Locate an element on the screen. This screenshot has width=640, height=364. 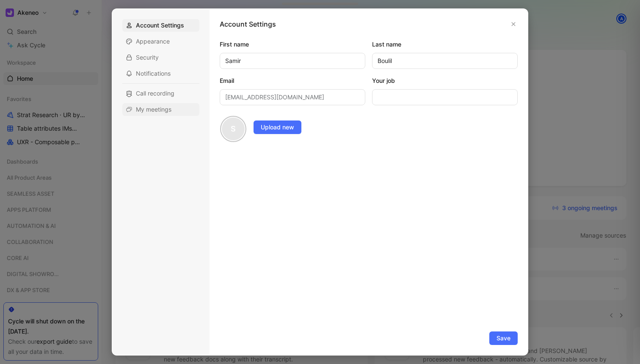
div: Notifications is located at coordinates (161, 73).